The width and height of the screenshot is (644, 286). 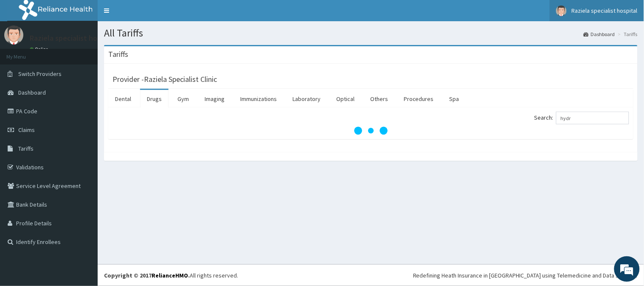 I want to click on a: Immunizations, so click(x=258, y=99).